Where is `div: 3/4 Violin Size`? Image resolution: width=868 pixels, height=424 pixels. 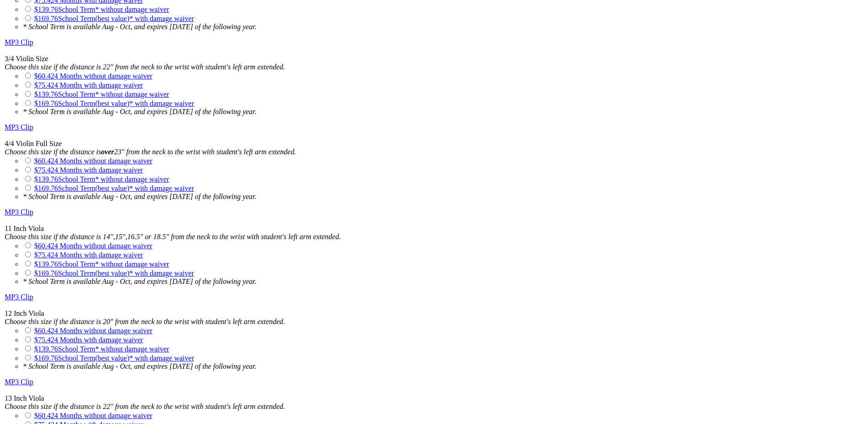 div: 3/4 Violin Size is located at coordinates (273, 59).